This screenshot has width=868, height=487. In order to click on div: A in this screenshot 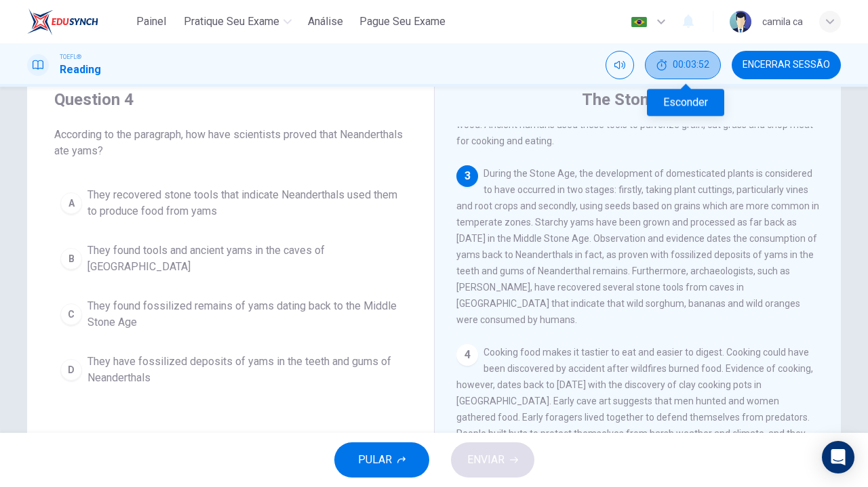, I will do `click(71, 203)`.